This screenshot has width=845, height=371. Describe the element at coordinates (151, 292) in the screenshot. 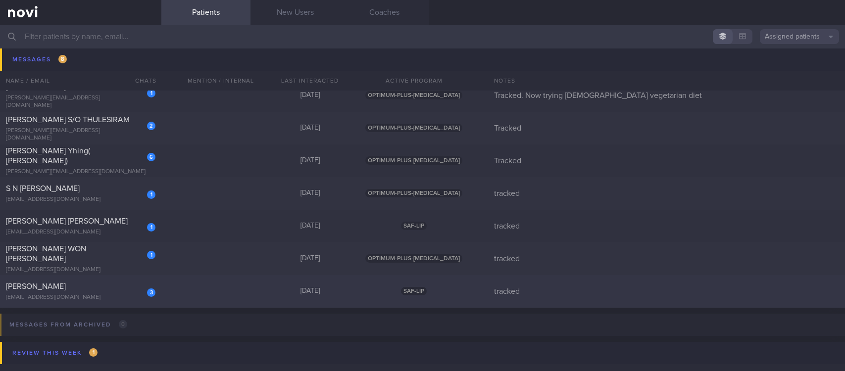

I see `div: 3` at that location.